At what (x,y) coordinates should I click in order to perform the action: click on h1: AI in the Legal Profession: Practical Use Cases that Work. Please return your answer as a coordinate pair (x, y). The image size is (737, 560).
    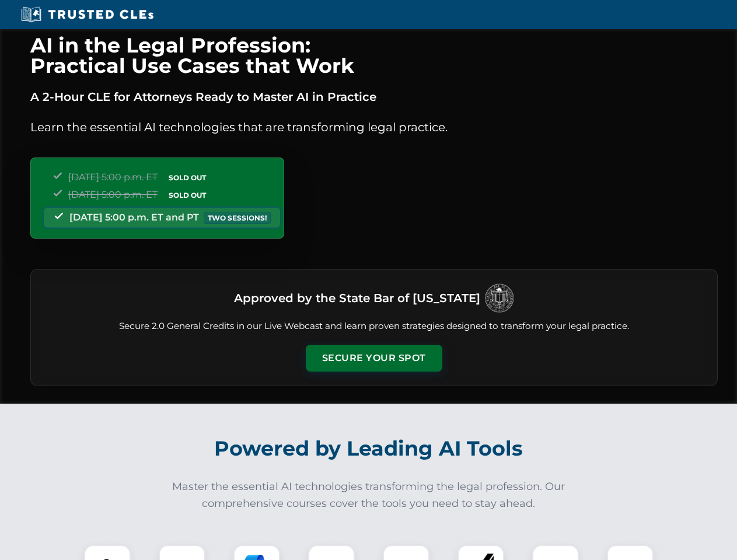
    Looking at the image, I should click on (374, 55).